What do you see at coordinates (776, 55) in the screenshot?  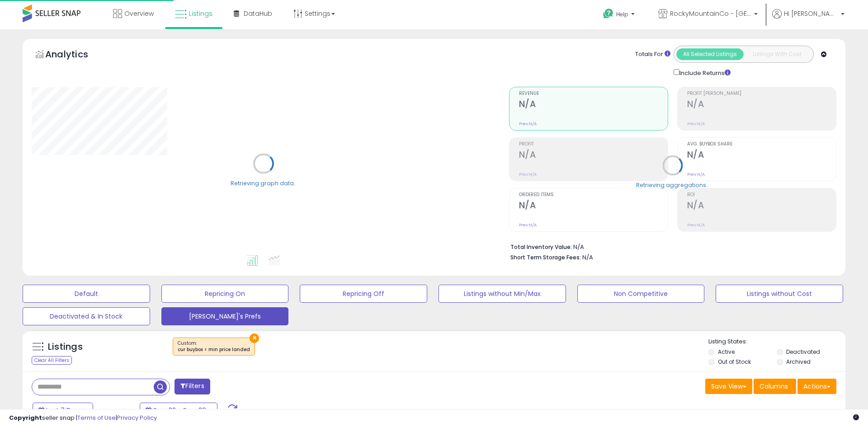 I see `button: Listings With Cost` at bounding box center [776, 55].